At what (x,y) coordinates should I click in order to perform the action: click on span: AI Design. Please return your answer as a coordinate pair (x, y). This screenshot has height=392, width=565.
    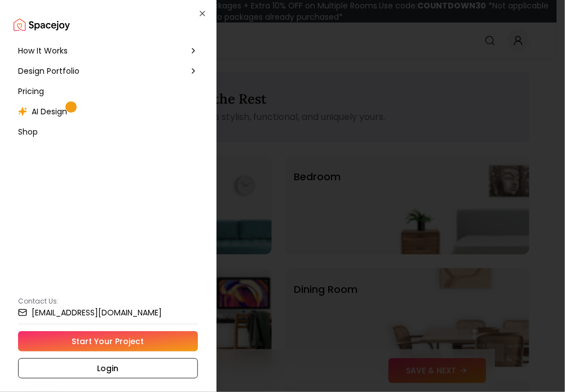
    Looking at the image, I should click on (49, 112).